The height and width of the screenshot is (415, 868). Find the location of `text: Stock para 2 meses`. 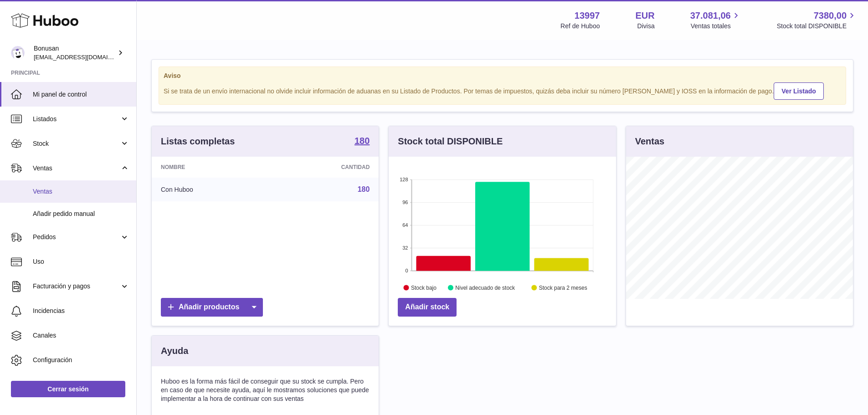

text: Stock para 2 meses is located at coordinates (563, 288).